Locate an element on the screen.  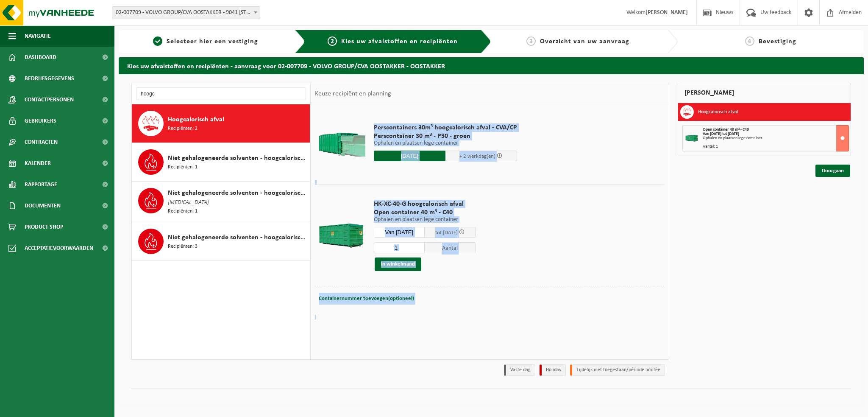
h3: Hoogcalorisch afval is located at coordinates (718, 112).